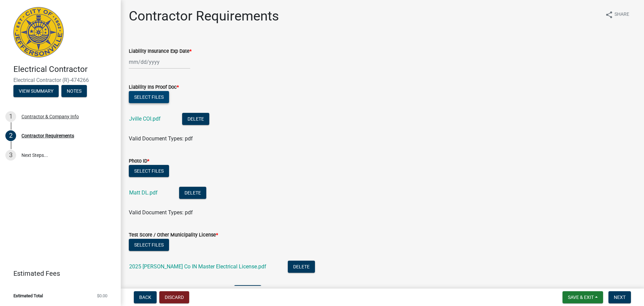 The width and height of the screenshot is (644, 306). Describe the element at coordinates (139, 161) in the screenshot. I see `label: Photo ID` at that location.